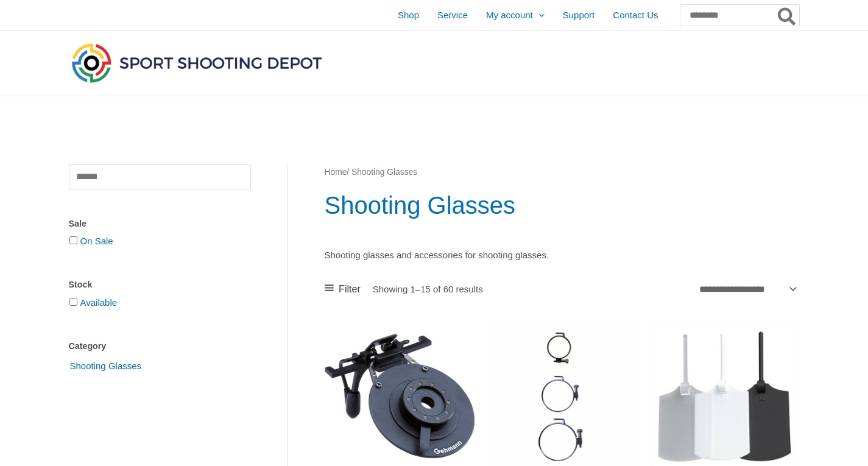 This screenshot has width=868, height=466. Describe the element at coordinates (562, 173) in the screenshot. I see `nav: Breadcrumb` at that location.